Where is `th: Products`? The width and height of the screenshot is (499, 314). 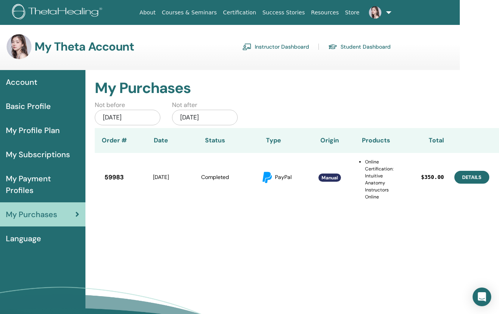 th: Products is located at coordinates (374, 140).